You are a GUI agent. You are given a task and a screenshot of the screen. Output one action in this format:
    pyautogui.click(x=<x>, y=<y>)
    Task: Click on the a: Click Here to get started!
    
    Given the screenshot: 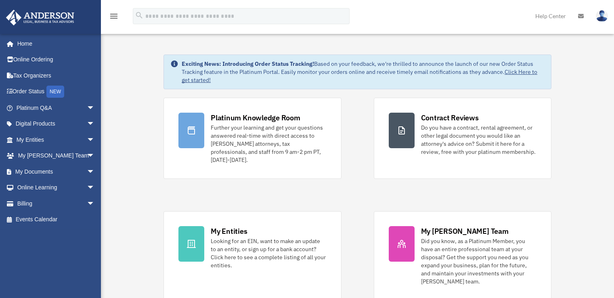 What is the action you would take?
    pyautogui.click(x=359, y=76)
    